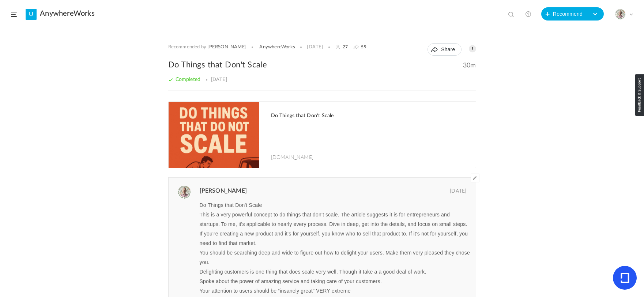  I want to click on h1: Do Things that Don't Scale, so click(370, 116).